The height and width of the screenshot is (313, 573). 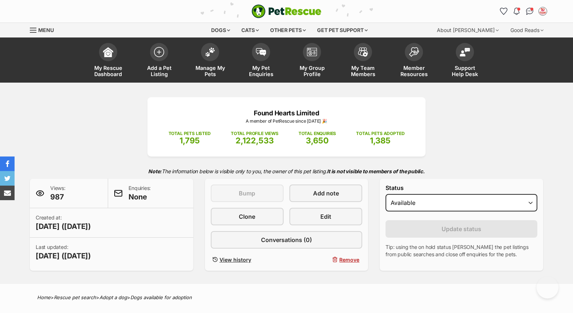 What do you see at coordinates (108, 71) in the screenshot?
I see `span: My Rescue Dashboard` at bounding box center [108, 71].